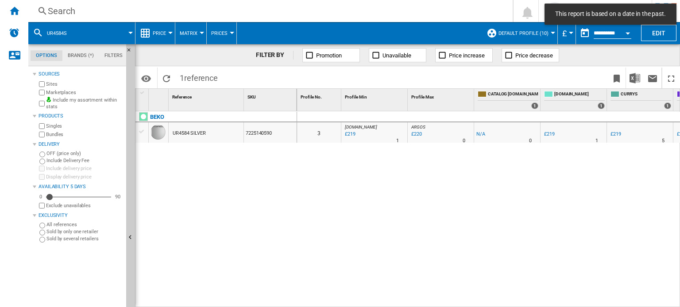  I want to click on span: Matrix, so click(188, 33).